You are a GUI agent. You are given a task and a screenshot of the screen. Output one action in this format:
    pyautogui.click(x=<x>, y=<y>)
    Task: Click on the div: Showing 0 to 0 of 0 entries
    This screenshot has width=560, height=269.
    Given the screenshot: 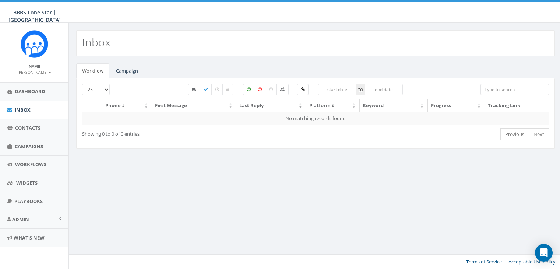 What is the action you would take?
    pyautogui.click(x=176, y=132)
    